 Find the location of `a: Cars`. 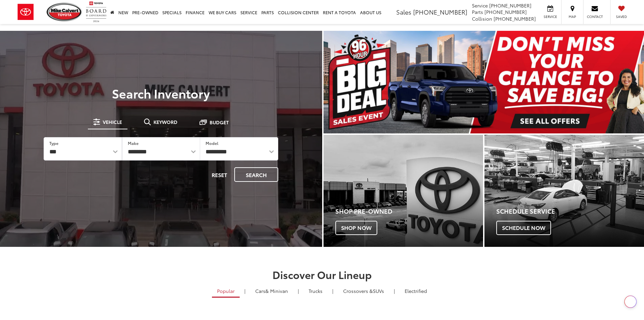

a: Cars is located at coordinates (271, 291).